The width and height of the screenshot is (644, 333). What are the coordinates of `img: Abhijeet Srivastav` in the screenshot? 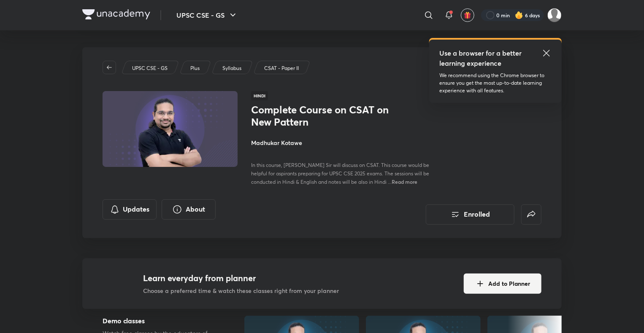 It's located at (555, 15).